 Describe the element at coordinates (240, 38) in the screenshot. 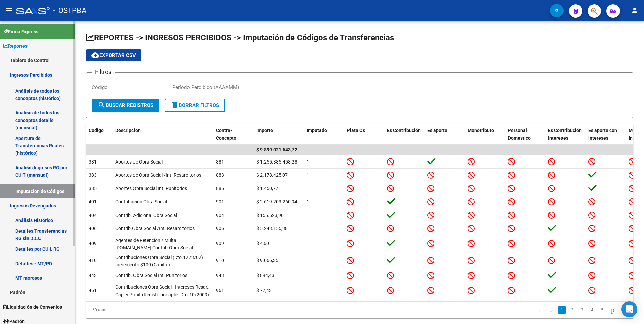

I see `span: REPORTES -> INGRESOS PERCIBIDOS -> Imputación de Códigos de Transferencias` at that location.